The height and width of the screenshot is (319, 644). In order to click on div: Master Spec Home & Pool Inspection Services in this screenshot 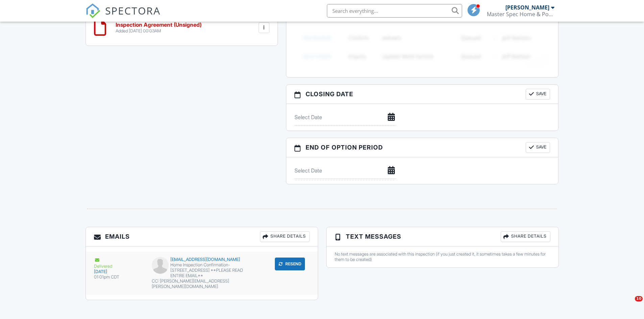, I will do `click(520, 14)`.